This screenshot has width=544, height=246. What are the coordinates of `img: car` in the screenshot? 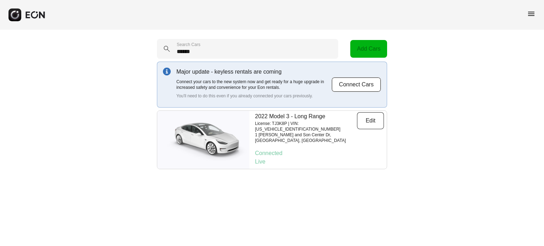 It's located at (203, 140).